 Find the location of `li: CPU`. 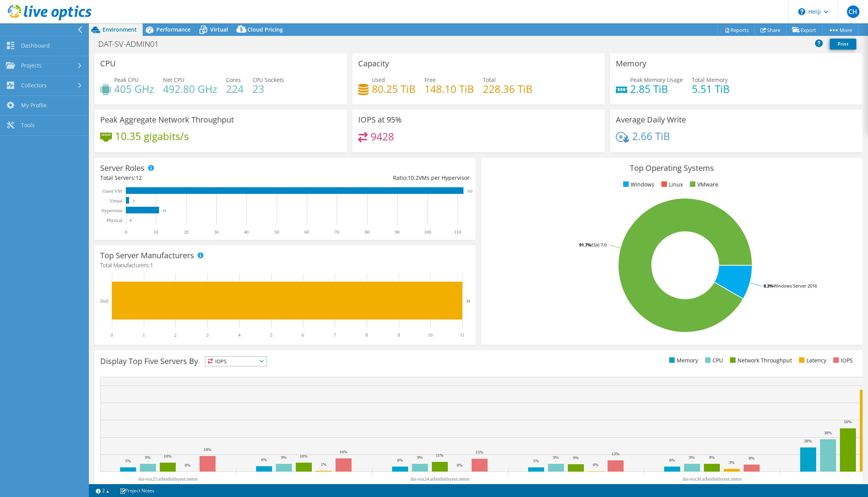

li: CPU is located at coordinates (713, 360).